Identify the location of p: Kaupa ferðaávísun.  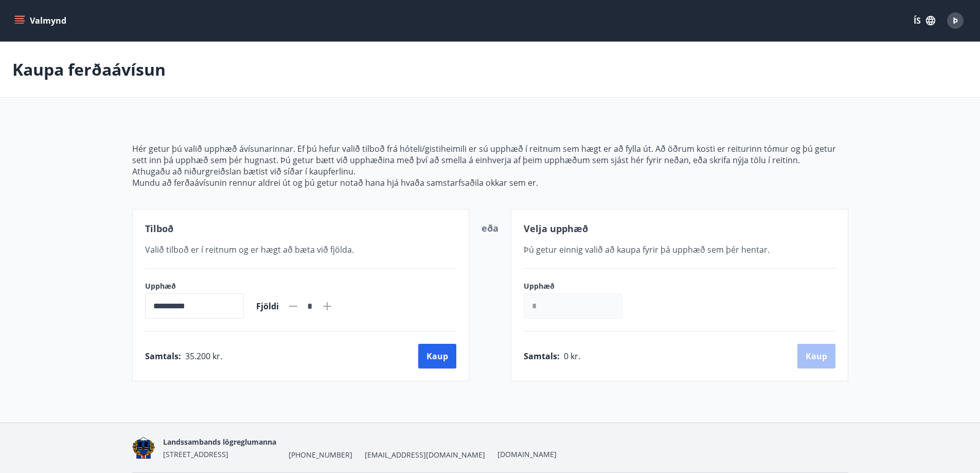
(89, 70).